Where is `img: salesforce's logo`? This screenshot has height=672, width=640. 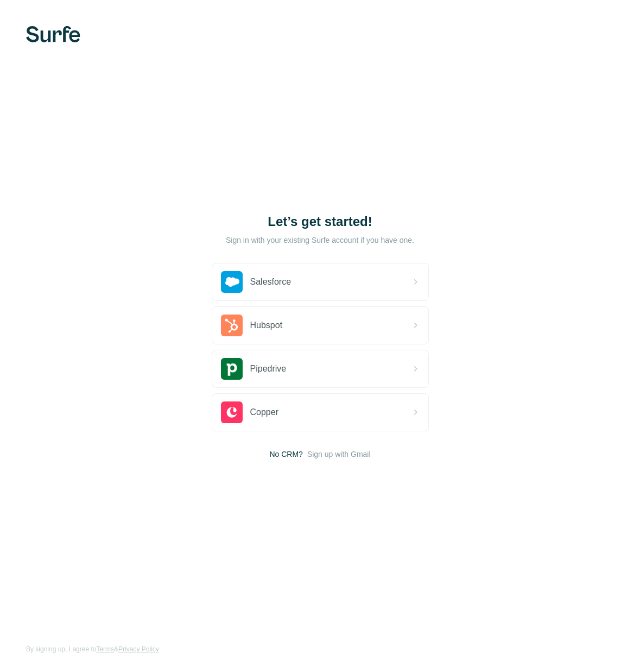 img: salesforce's logo is located at coordinates (232, 282).